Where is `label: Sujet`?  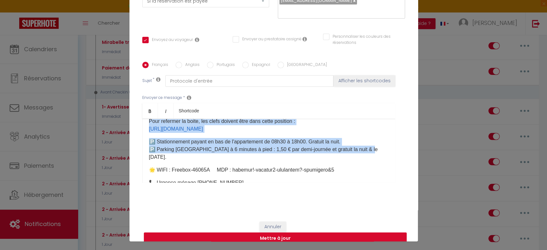 label: Sujet is located at coordinates (147, 81).